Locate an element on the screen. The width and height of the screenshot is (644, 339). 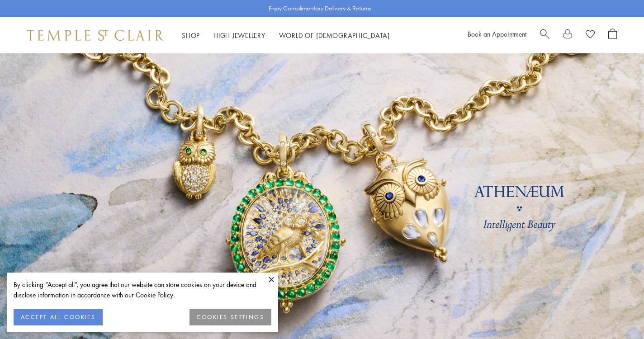
button: ACCEPT ALL COOKIES is located at coordinates (58, 318).